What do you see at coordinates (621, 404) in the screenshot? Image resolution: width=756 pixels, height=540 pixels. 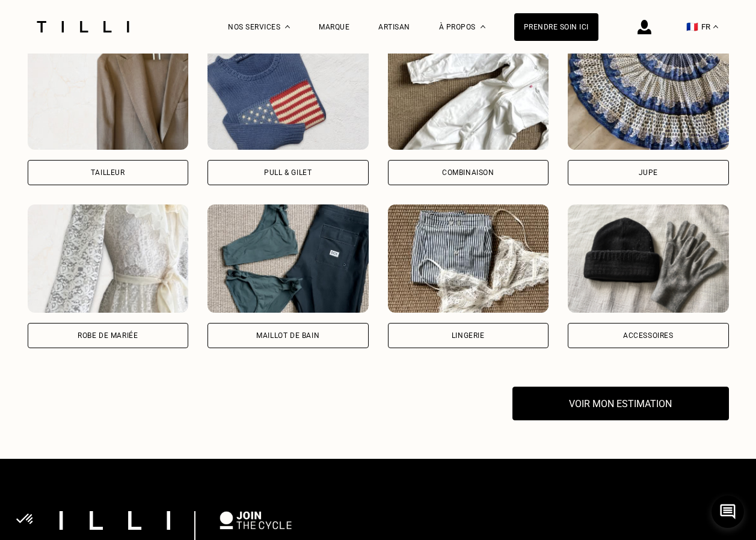 I see `button: Voir mon estimation` at bounding box center [621, 404].